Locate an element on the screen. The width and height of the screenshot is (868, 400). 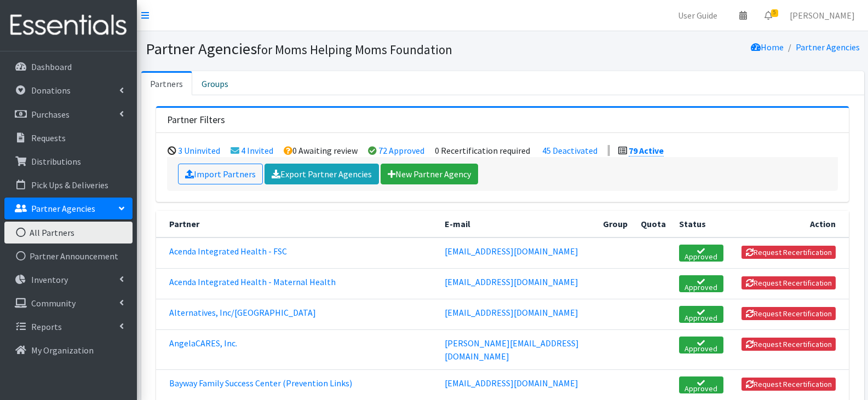
a: Home is located at coordinates (767, 47).